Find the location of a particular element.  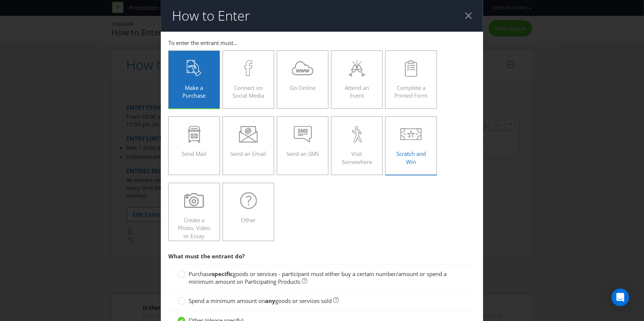

strong: any is located at coordinates (270, 301).